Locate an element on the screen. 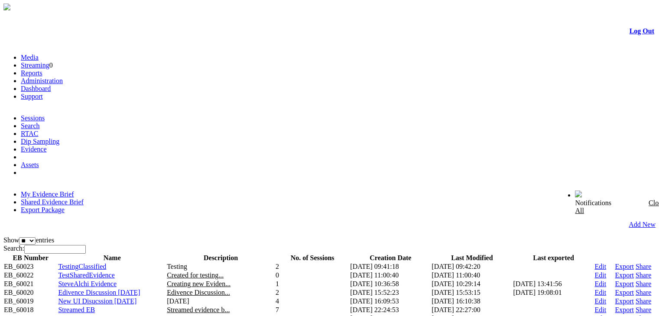  img: bell24.png is located at coordinates (578, 194).